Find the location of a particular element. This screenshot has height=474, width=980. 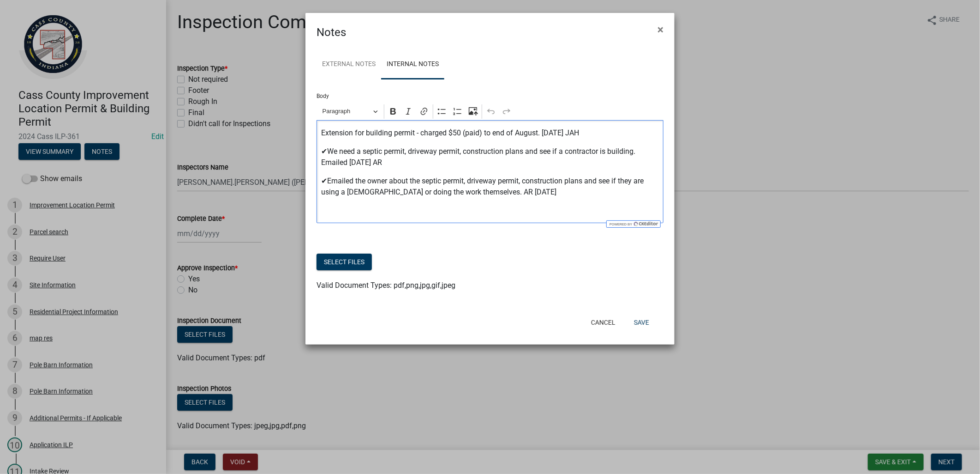

button: Cancel is located at coordinates (603, 322).